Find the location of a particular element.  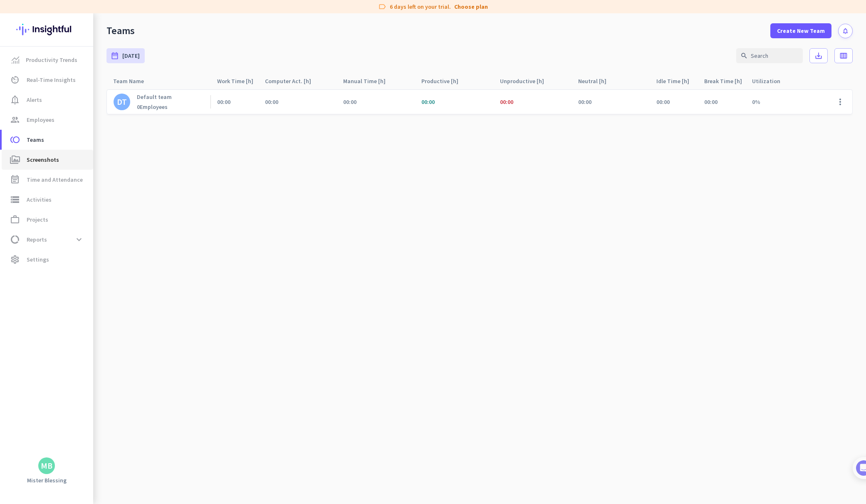

i: label is located at coordinates (382, 7).